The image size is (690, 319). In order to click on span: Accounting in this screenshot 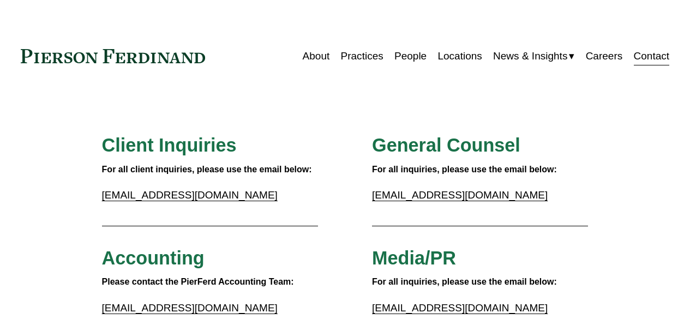, I will do `click(153, 258)`.